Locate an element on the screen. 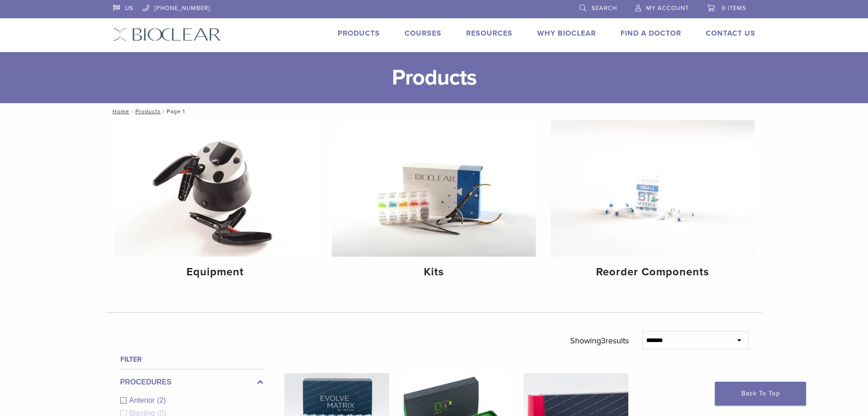 The image size is (868, 416). a: Resources is located at coordinates (489, 33).